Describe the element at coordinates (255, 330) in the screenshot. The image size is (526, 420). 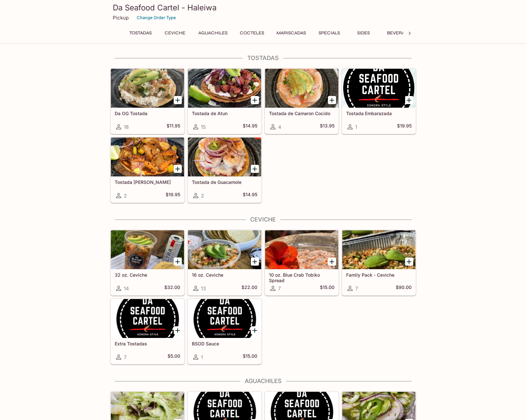
I see `button: Add BSOD Sauce` at that location.